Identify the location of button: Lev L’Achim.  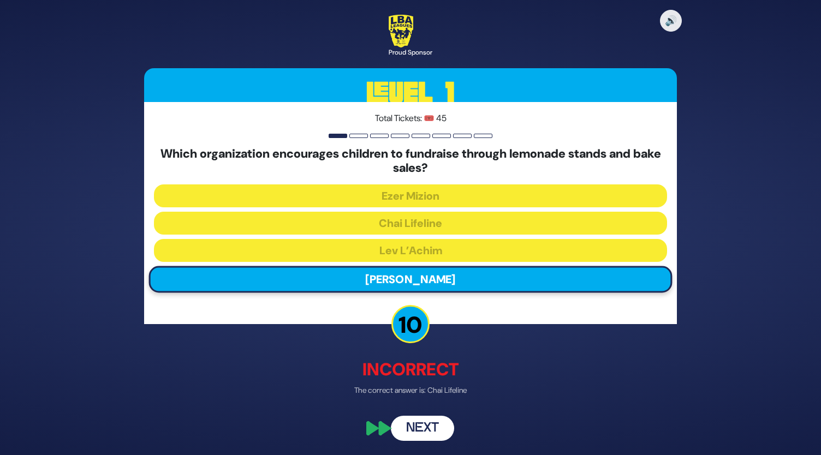
(411, 250).